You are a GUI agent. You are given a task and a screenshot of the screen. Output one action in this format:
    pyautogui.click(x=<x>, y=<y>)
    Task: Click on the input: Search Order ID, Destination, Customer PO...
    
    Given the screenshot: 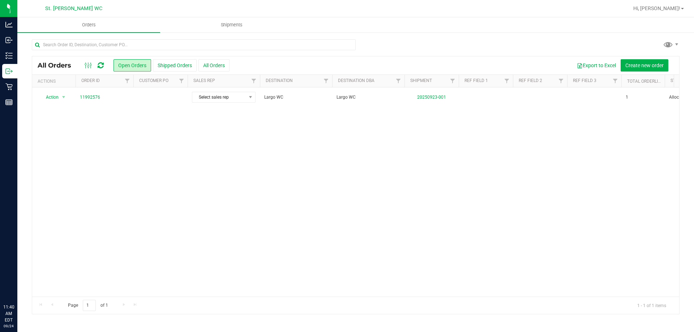 What is the action you would take?
    pyautogui.click(x=194, y=45)
    